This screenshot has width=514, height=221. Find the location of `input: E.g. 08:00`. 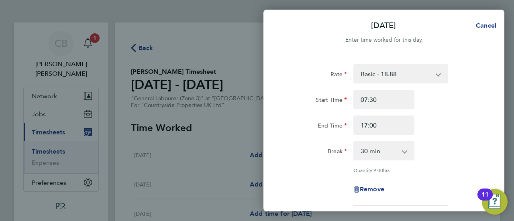

input: E.g. 08:00 is located at coordinates (384, 100).